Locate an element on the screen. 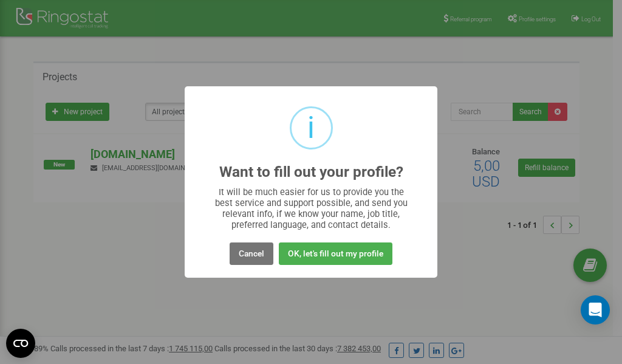  div: It will be much easier for us to provide you the best service and support possible, and send you ... is located at coordinates (311, 209).